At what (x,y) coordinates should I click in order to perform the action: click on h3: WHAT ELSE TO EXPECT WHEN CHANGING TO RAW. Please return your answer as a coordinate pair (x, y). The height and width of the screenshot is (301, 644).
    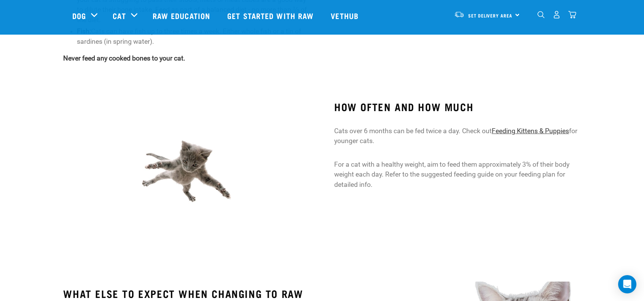
    Looking at the image, I should click on (187, 293).